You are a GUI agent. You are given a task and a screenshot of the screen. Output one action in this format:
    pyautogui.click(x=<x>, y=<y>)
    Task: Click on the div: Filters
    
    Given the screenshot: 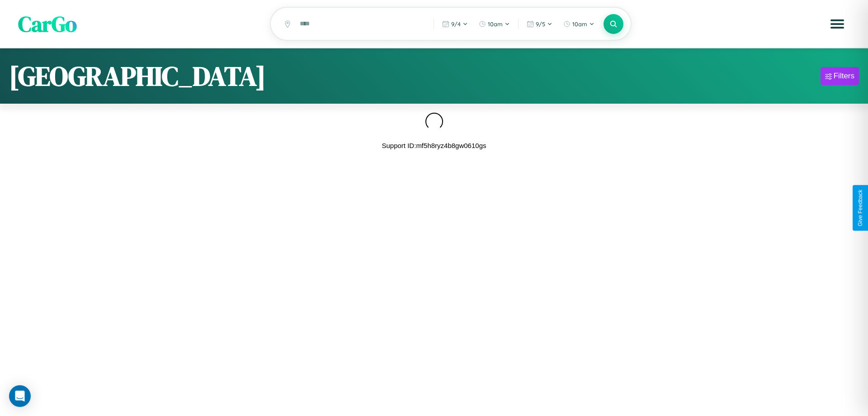 What is the action you would take?
    pyautogui.click(x=844, y=76)
    